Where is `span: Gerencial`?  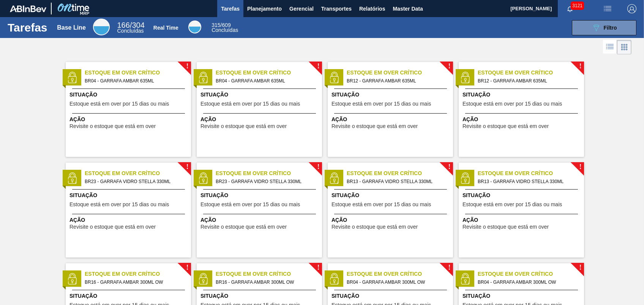
span: Gerencial is located at coordinates (302, 9).